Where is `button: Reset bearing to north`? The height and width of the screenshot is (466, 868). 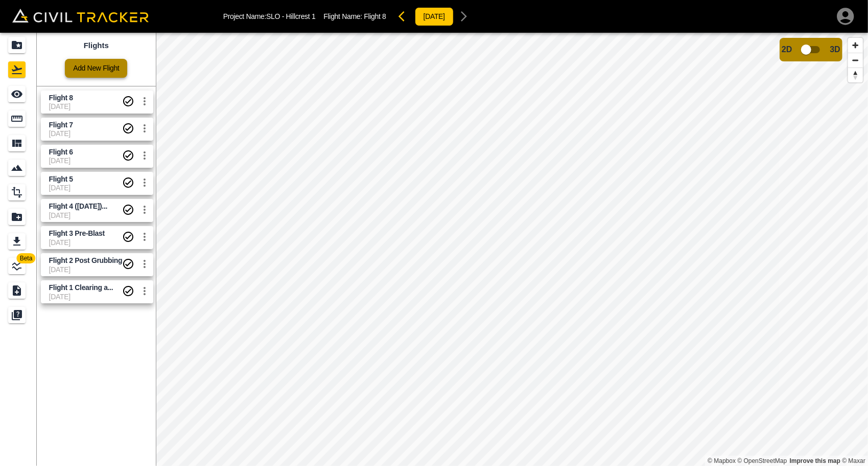 button: Reset bearing to north is located at coordinates (855, 75).